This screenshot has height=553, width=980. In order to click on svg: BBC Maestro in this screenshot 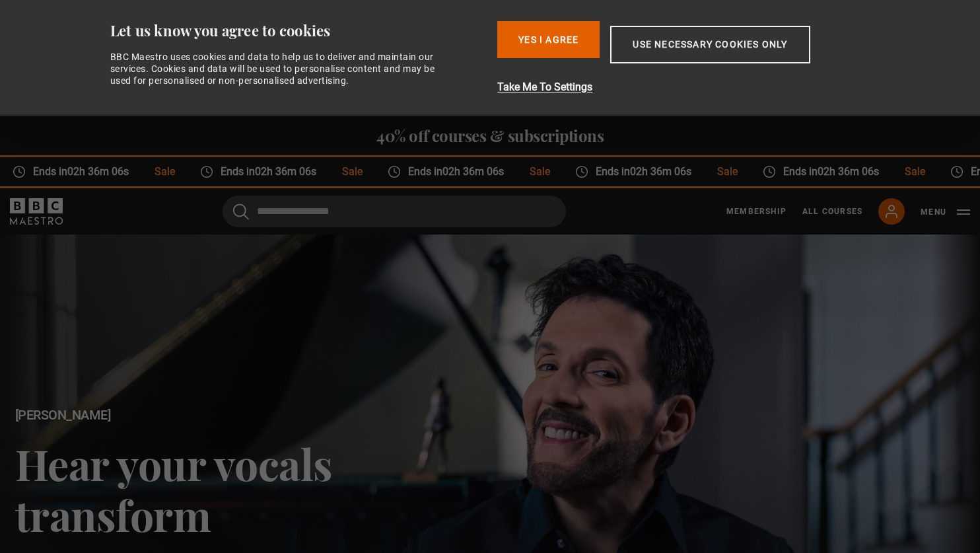, I will do `click(36, 212)`.